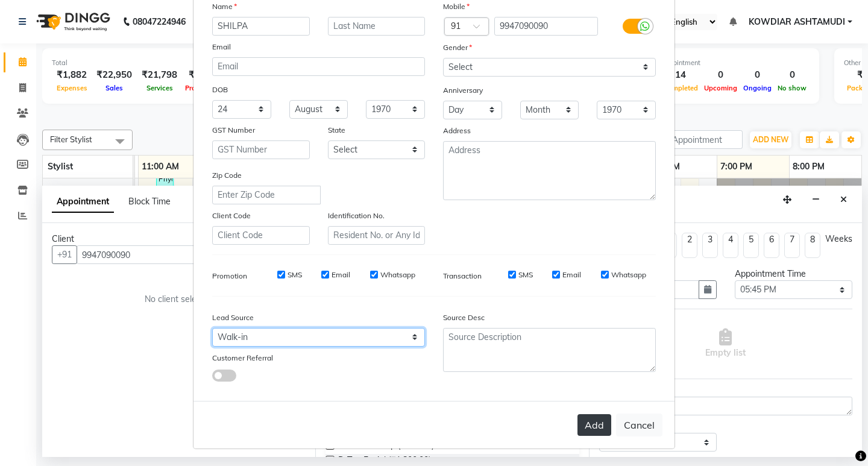  I want to click on label: Anniversary, so click(463, 90).